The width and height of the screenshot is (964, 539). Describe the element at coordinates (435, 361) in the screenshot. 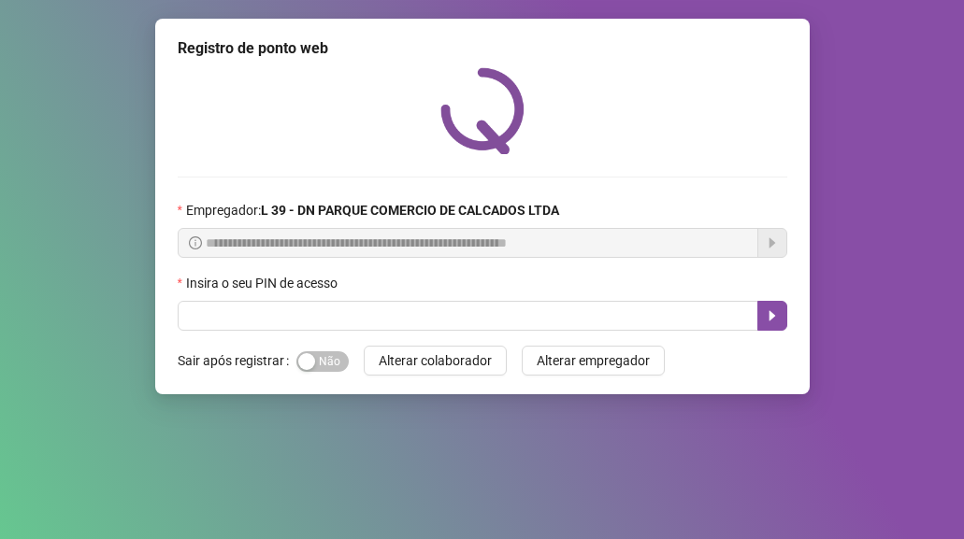

I see `button: Alterar colaborador` at that location.